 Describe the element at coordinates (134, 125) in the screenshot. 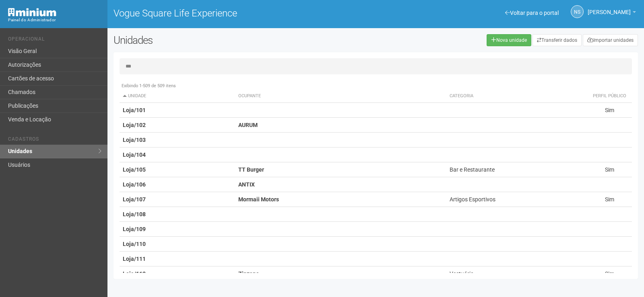

I see `strong: Loja/102` at that location.